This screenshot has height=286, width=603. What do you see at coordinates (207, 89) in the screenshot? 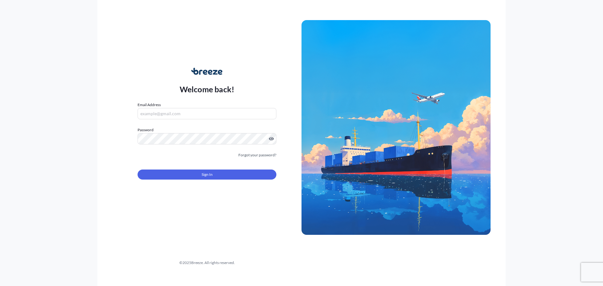
I see `p: Welcome back!` at bounding box center [207, 89].